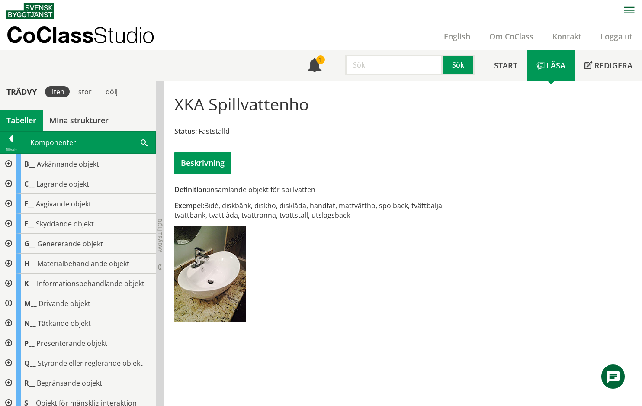  What do you see at coordinates (65, 224) in the screenshot?
I see `span: Skyddande objekt` at bounding box center [65, 224].